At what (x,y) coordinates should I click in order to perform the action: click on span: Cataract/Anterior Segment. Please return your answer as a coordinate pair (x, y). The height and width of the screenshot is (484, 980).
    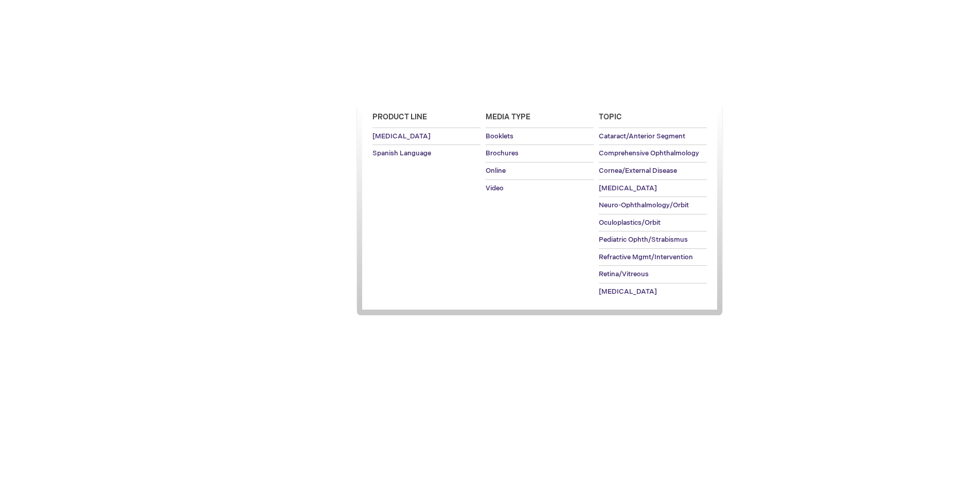
    Looking at the image, I should click on (642, 137).